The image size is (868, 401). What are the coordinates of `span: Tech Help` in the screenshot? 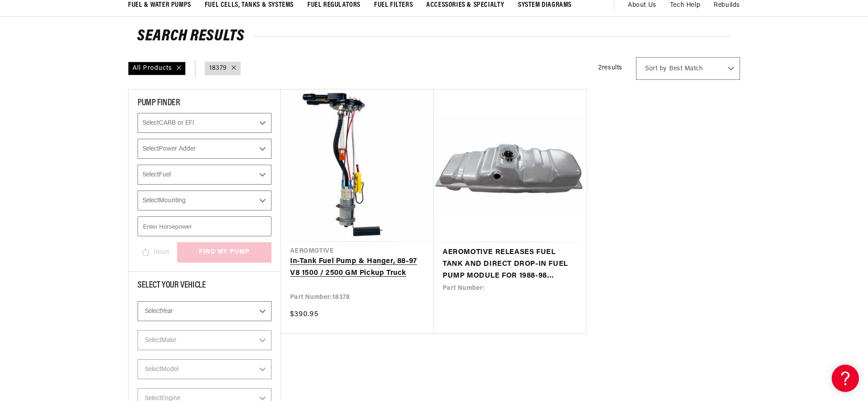 It's located at (685, 5).